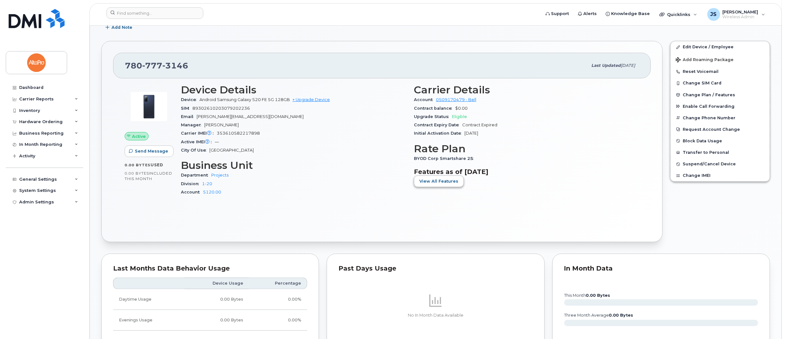  I want to click on span: Quicklinks, so click(679, 14).